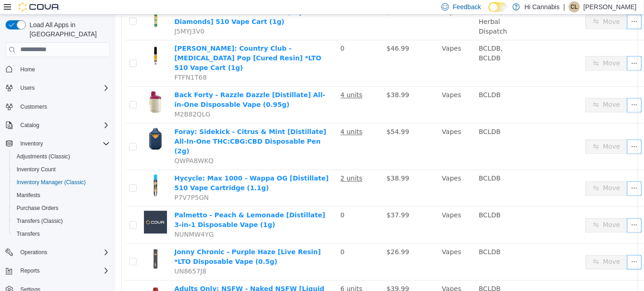 The image size is (644, 291). Describe the element at coordinates (132, 242) in the screenshot. I see `a: Jonny Chronic - Purple Haze [Live Resin] *LTO Disposable Vape (0.5g)` at that location.